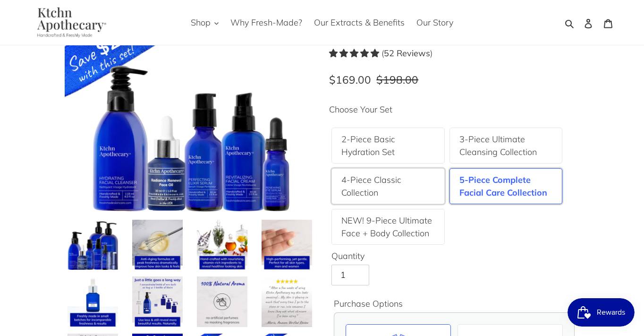 The height and width of the screenshot is (336, 644). Describe the element at coordinates (388, 145) in the screenshot. I see `label: 2-Piece Basic Hydration Set` at that location.